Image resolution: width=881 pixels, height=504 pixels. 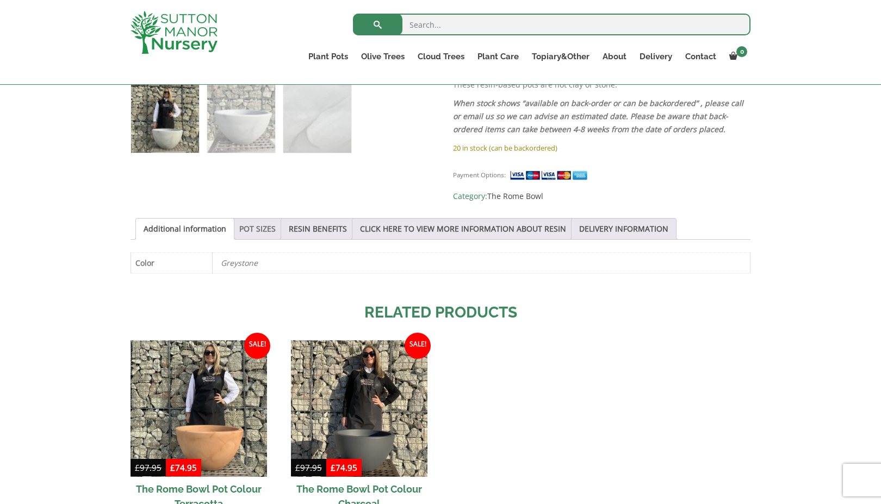 I want to click on a: 0, so click(x=736, y=57).